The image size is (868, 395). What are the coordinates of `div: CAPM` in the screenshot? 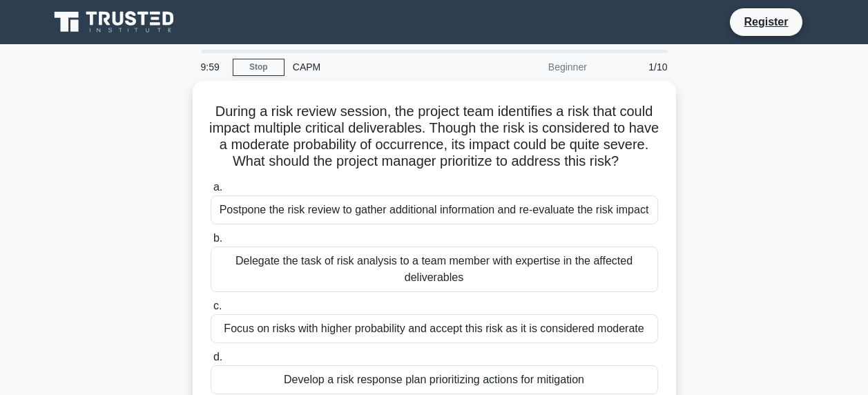 It's located at (379, 67).